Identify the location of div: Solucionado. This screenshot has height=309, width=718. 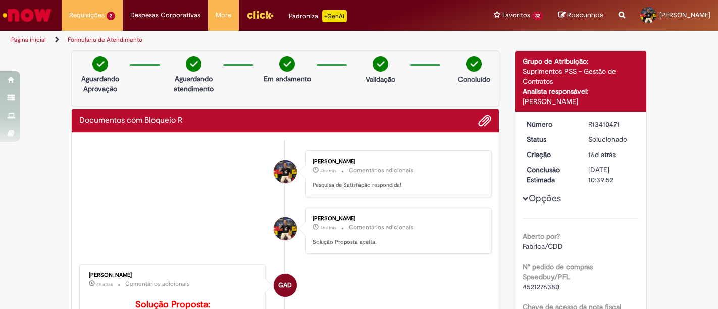
(611, 139).